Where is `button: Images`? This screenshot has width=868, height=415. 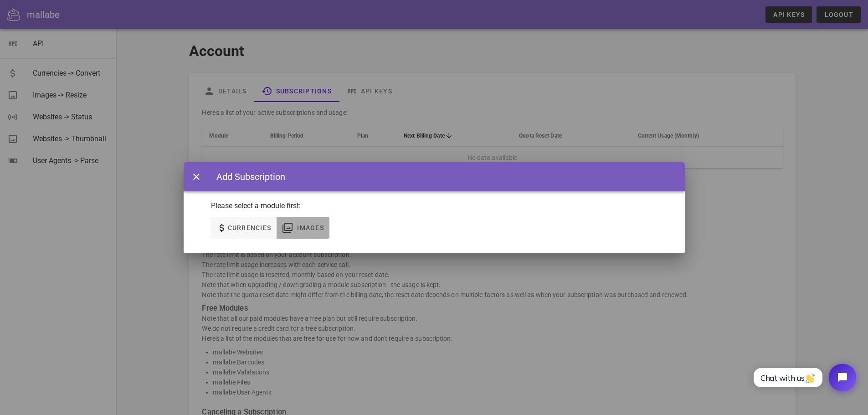 button: Images is located at coordinates (303, 228).